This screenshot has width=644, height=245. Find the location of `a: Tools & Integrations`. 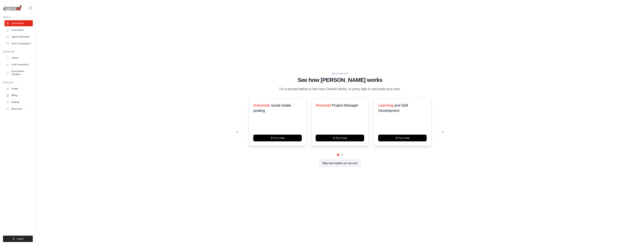

a: Tools & Integrations is located at coordinates (18, 43).